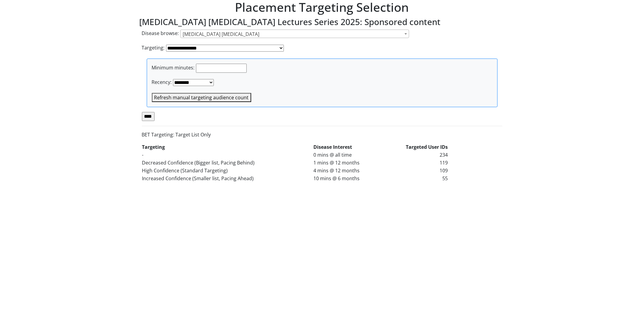 The width and height of the screenshot is (644, 313). Describe the element at coordinates (416, 147) in the screenshot. I see `th: Targeted User IDs` at that location.